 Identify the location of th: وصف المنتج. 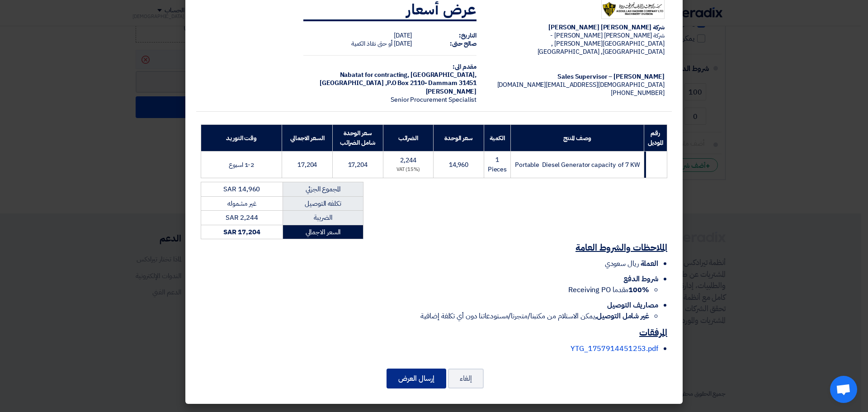
(577, 138).